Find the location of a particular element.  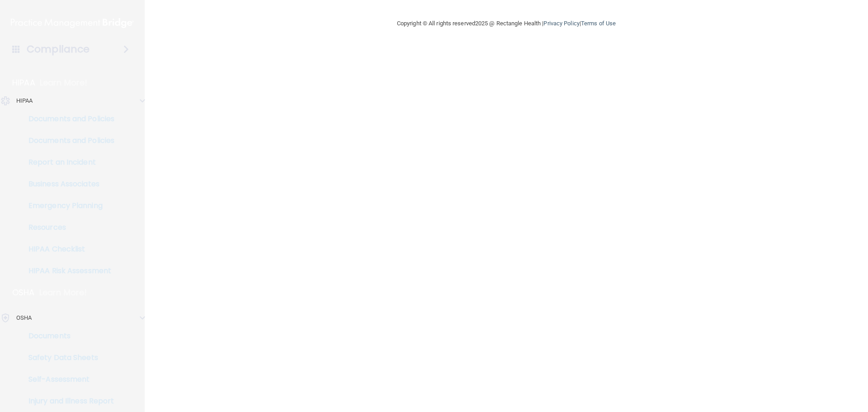

p: HIPAA Checklist is located at coordinates (67, 249).